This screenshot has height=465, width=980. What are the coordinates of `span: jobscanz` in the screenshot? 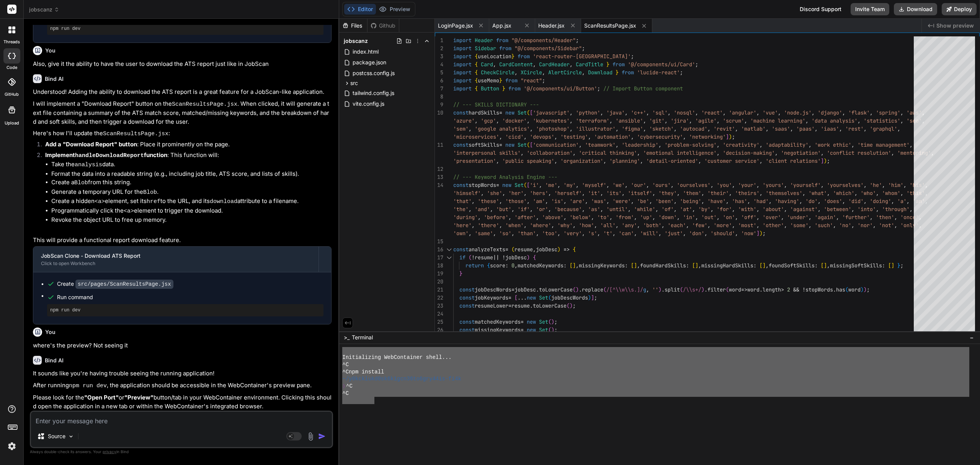 It's located at (355, 41).